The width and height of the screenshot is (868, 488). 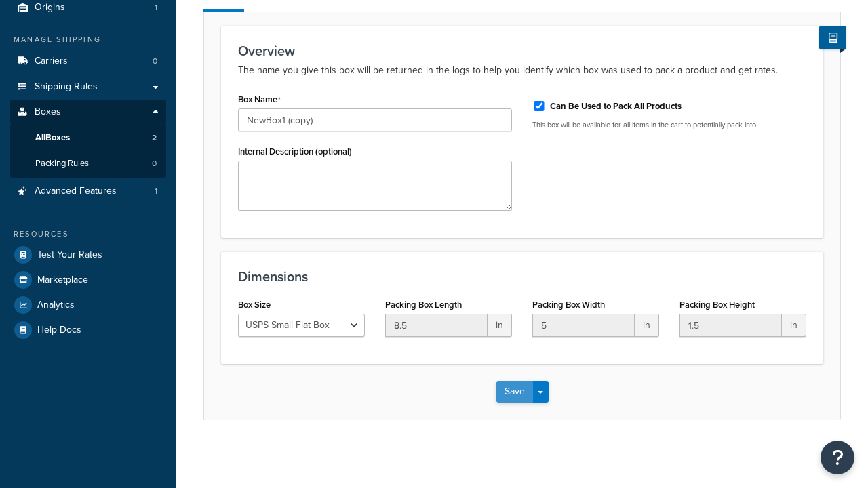 I want to click on a: Test Your Rates, so click(x=88, y=255).